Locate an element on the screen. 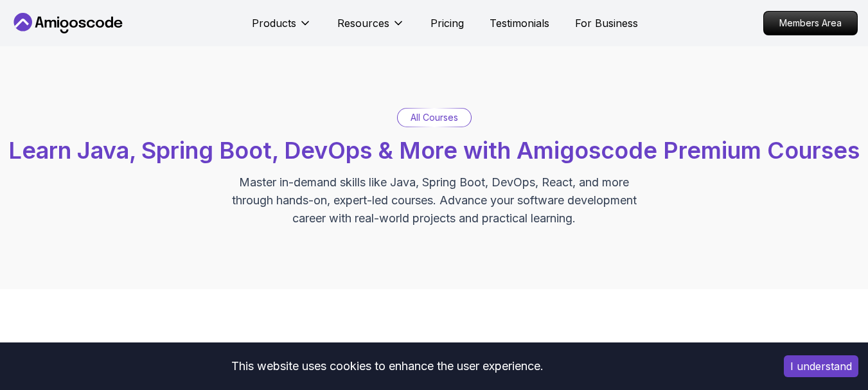  div: This website uses cookies to enhance the user experience. is located at coordinates (387, 366).